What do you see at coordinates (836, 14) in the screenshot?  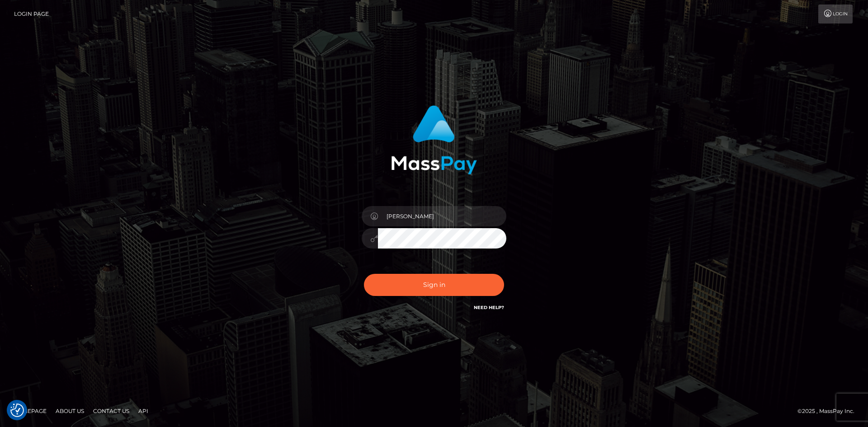 I see `a: Login` at bounding box center [836, 14].